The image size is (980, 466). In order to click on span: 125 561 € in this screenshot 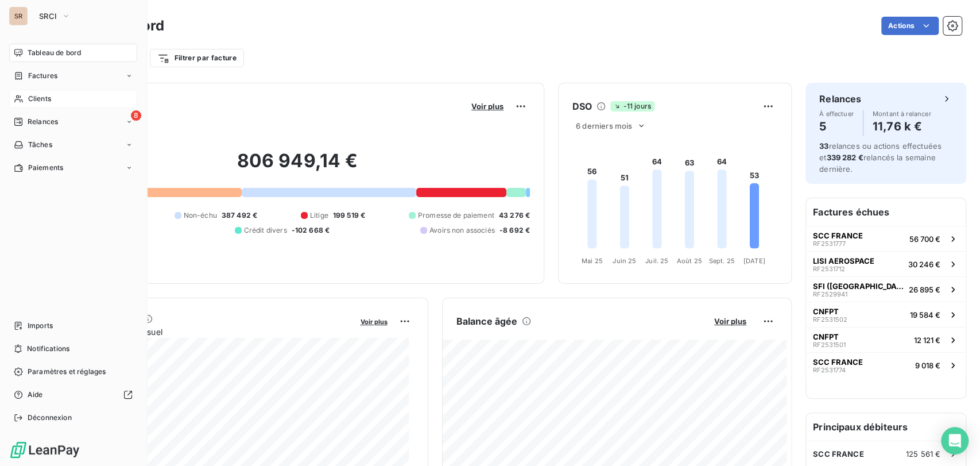, I will do `click(923, 454)`.